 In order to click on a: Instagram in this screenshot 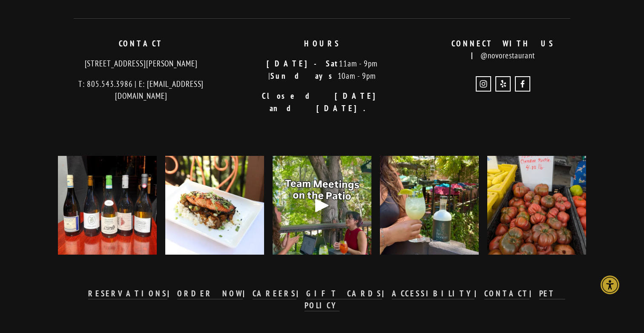, I will do `click(484, 84)`.